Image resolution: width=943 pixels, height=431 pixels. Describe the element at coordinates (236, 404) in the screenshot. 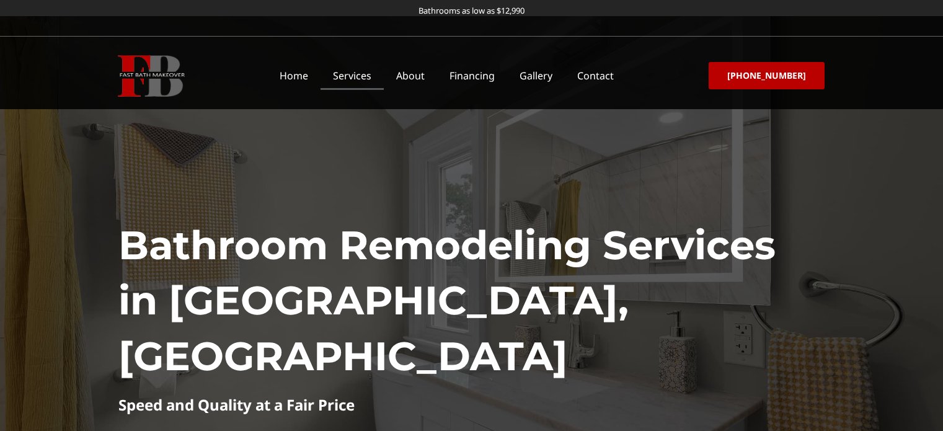

I see `strong: Speed and Quality at a Fair Price` at that location.